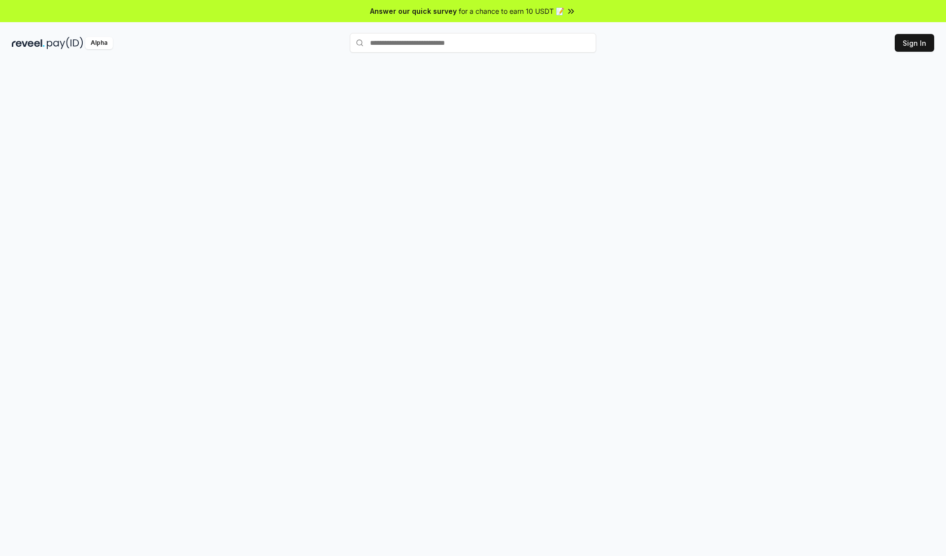 The width and height of the screenshot is (946, 556). I want to click on span: Answer our quick survey, so click(413, 11).